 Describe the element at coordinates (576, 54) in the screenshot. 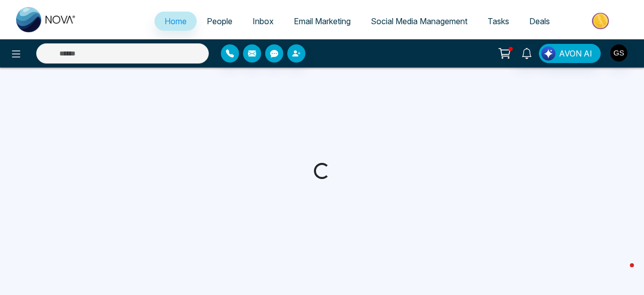

I see `span: AVON AI` at that location.